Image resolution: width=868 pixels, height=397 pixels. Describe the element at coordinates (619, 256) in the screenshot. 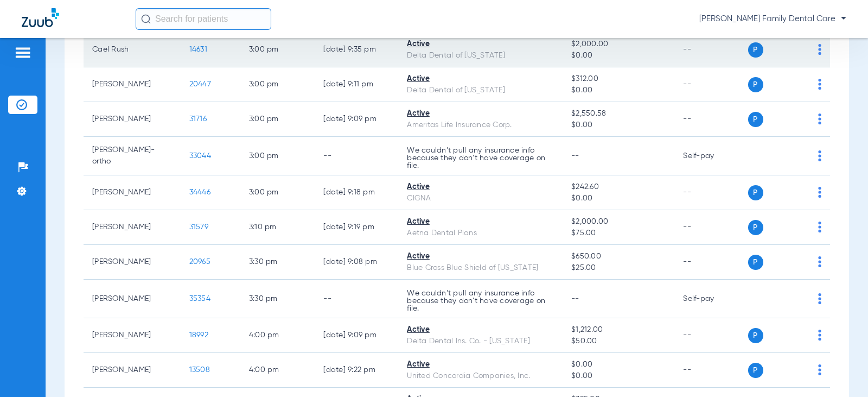

I see `span: $650.00` at that location.